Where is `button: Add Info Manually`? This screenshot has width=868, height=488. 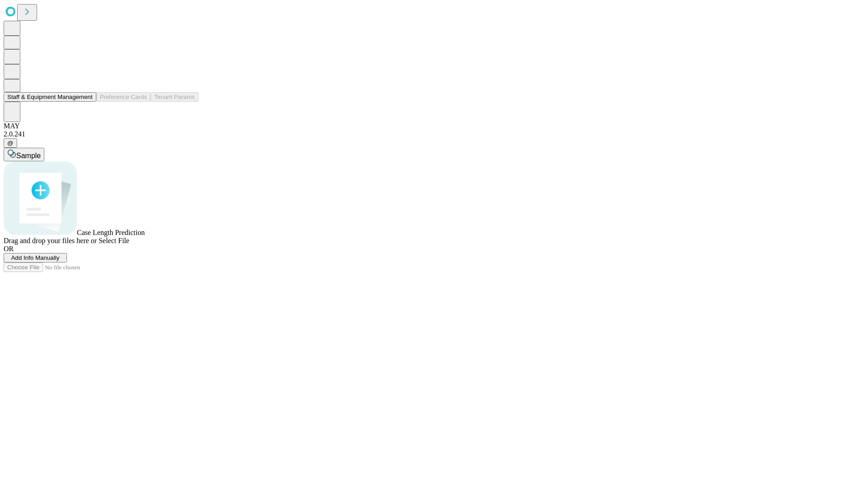 button: Add Info Manually is located at coordinates (35, 258).